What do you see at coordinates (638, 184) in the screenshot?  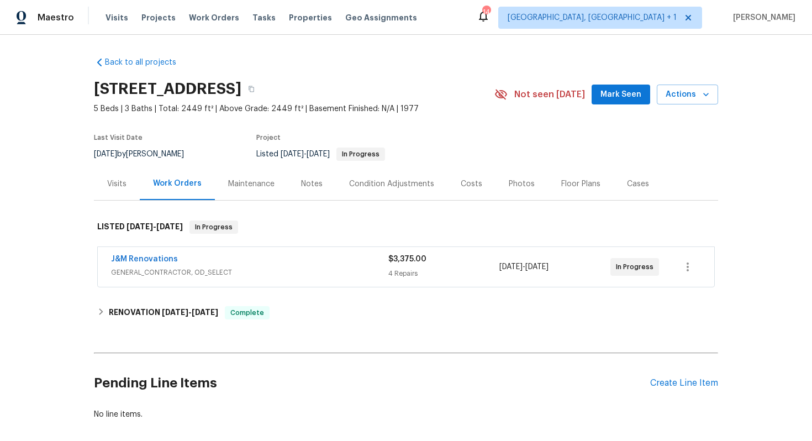 I see `div: Cases` at bounding box center [638, 184].